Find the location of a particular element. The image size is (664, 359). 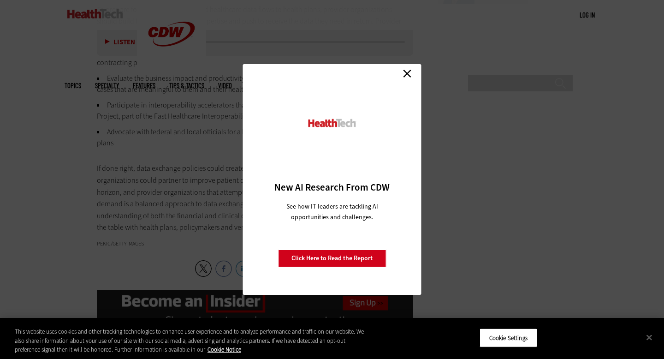

p: See how IT leaders are tackling AI opportunities and challenges. is located at coordinates (332, 212).